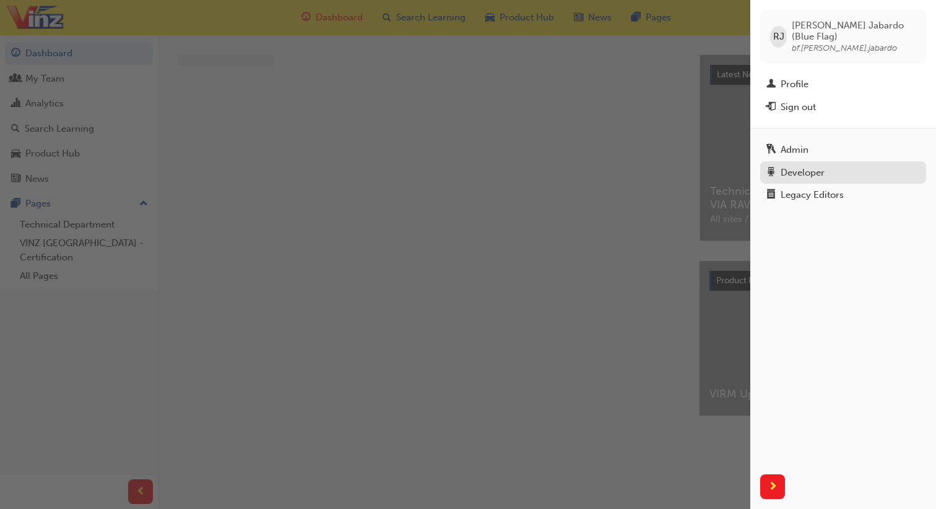 The width and height of the screenshot is (936, 509). Describe the element at coordinates (794, 84) in the screenshot. I see `div: Profile` at that location.